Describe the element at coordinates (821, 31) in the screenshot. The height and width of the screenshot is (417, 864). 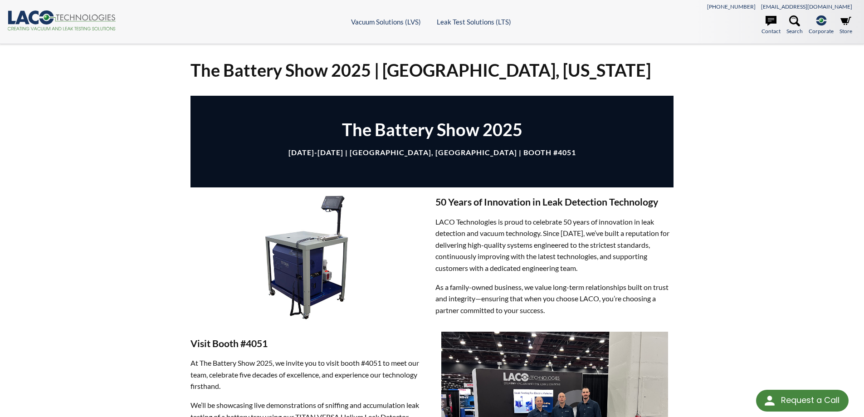
I see `span: Corporate` at that location.